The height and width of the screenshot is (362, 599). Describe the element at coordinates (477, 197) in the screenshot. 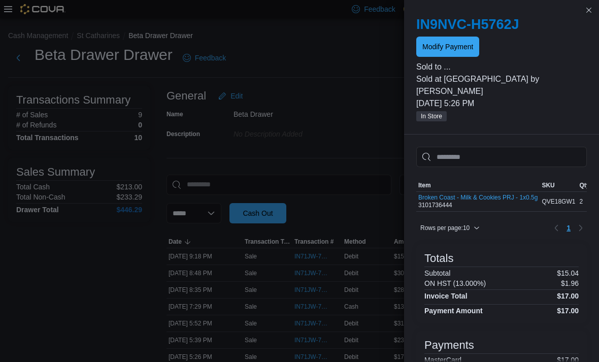

I see `button: Broken Coast - Milk & Cookies PRJ - 1x0.5g` at that location.